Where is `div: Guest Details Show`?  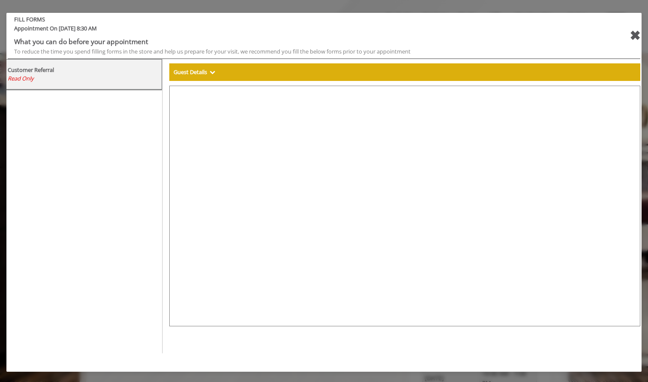 div: Guest Details Show is located at coordinates (404, 72).